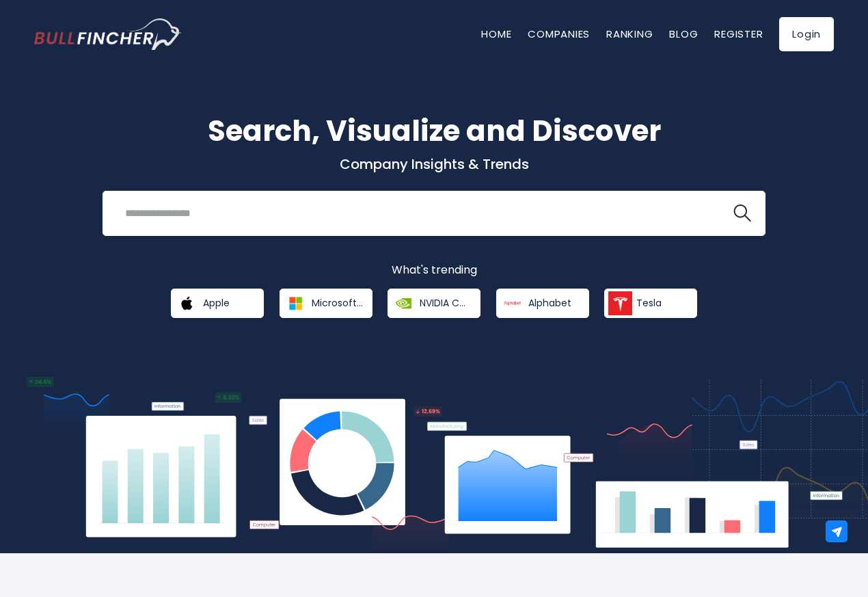 This screenshot has width=868, height=597. Describe the element at coordinates (549, 303) in the screenshot. I see `span: Alphabet` at that location.